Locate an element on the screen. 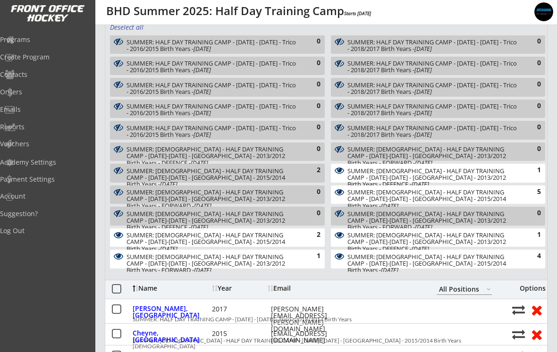 The image size is (557, 352). div: 5 is located at coordinates (532, 192).